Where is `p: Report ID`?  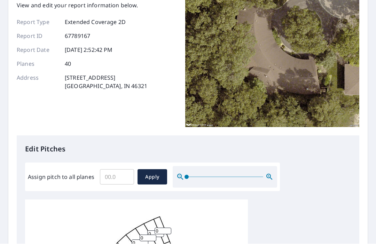
p: Report ID is located at coordinates (38, 36).